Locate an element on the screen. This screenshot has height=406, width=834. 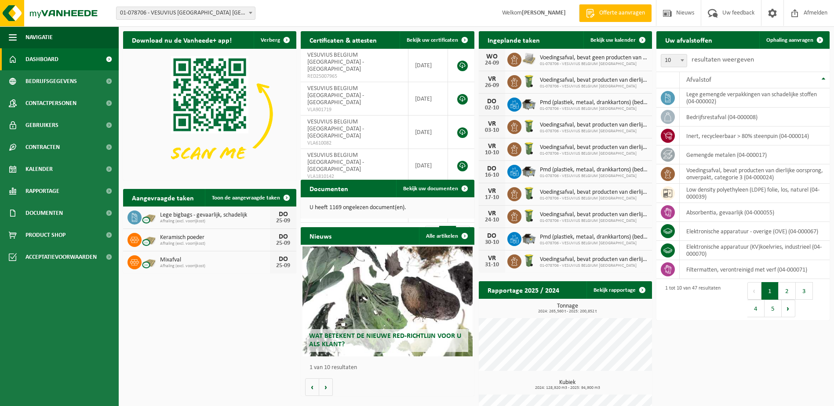
span: 10 is located at coordinates (674, 61).